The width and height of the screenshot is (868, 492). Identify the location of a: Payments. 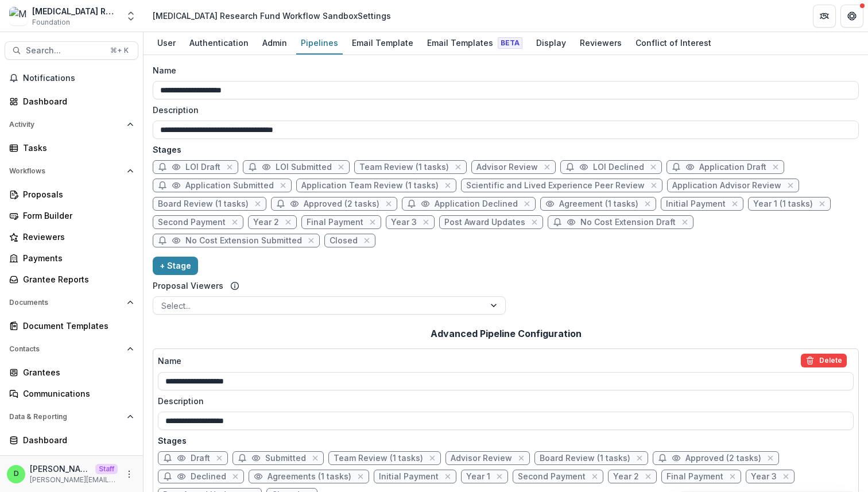
(71, 258).